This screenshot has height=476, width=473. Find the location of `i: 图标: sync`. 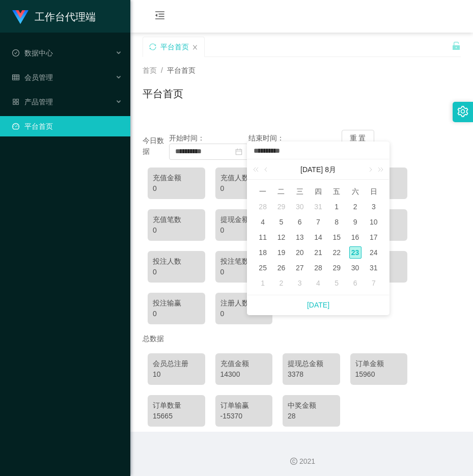

i: 图标: sync is located at coordinates (153, 47).